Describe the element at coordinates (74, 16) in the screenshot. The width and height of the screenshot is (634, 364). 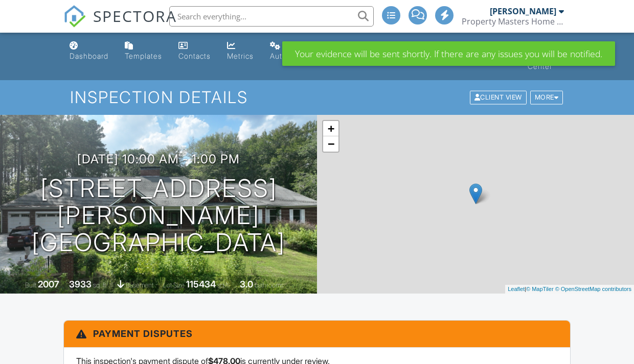
I see `img: The Best Home Inspection Software - Spectora` at that location.